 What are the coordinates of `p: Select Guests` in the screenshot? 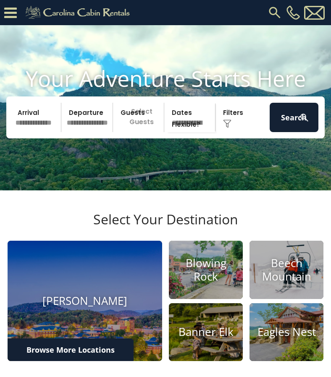 It's located at (139, 117).